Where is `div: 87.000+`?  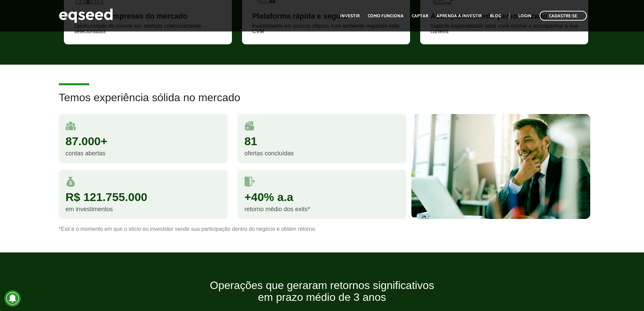
div: 87.000+ is located at coordinates (143, 141).